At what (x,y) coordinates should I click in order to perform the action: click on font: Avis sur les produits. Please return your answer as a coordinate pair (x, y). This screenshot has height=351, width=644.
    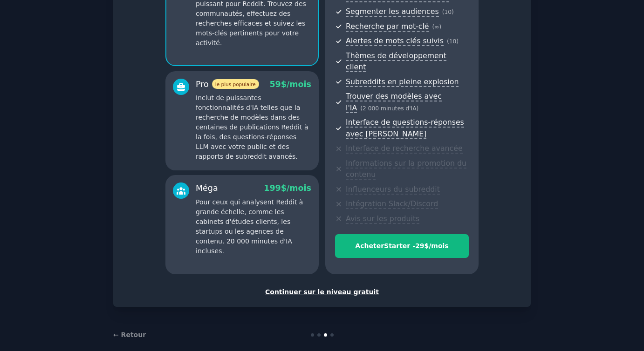
    Looking at the image, I should click on (382, 219).